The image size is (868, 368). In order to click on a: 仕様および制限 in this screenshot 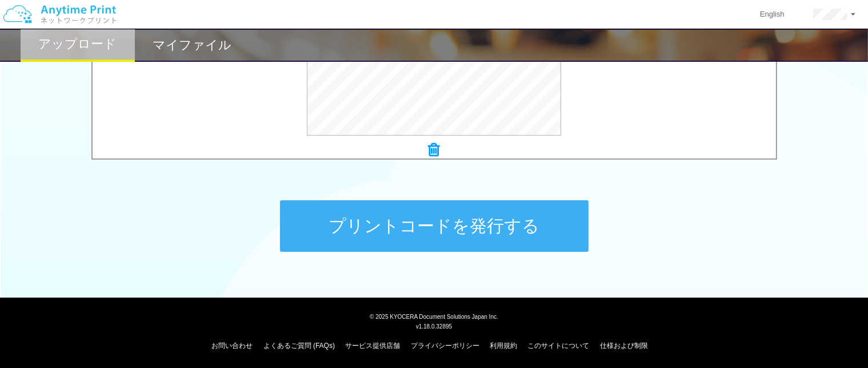, I will do `click(624, 346)`.